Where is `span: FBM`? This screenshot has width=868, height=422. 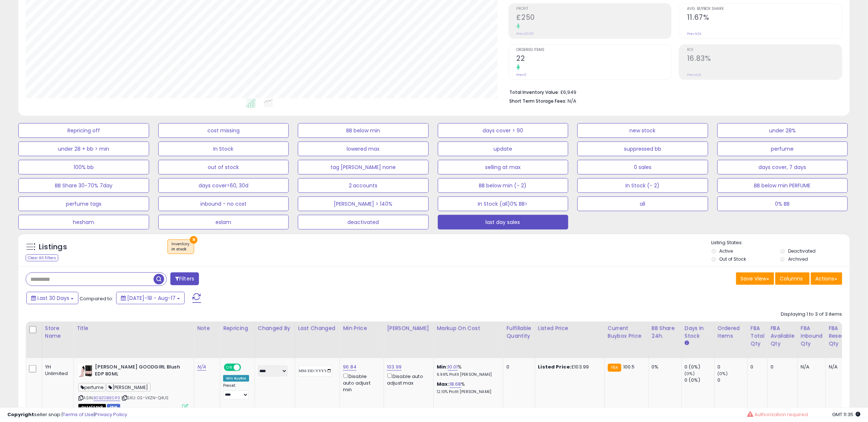 span: FBM is located at coordinates (114, 407).